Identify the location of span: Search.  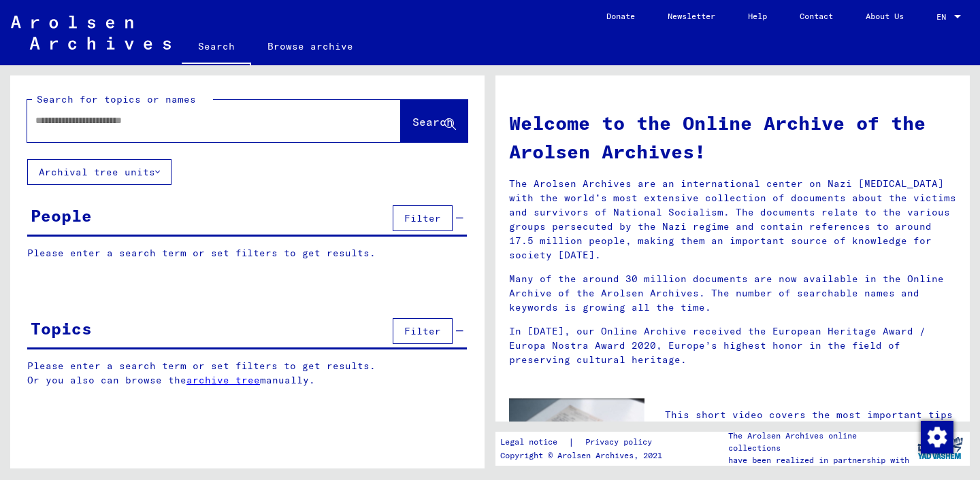
(433, 122).